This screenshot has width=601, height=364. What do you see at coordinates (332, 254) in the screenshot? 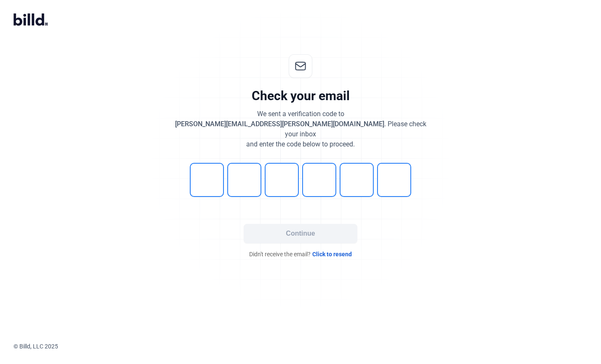
I see `span: Click to resend` at bounding box center [332, 254].